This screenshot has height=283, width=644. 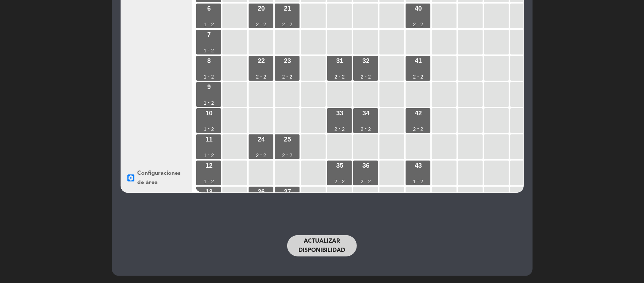 I want to click on div: 13, so click(x=209, y=192).